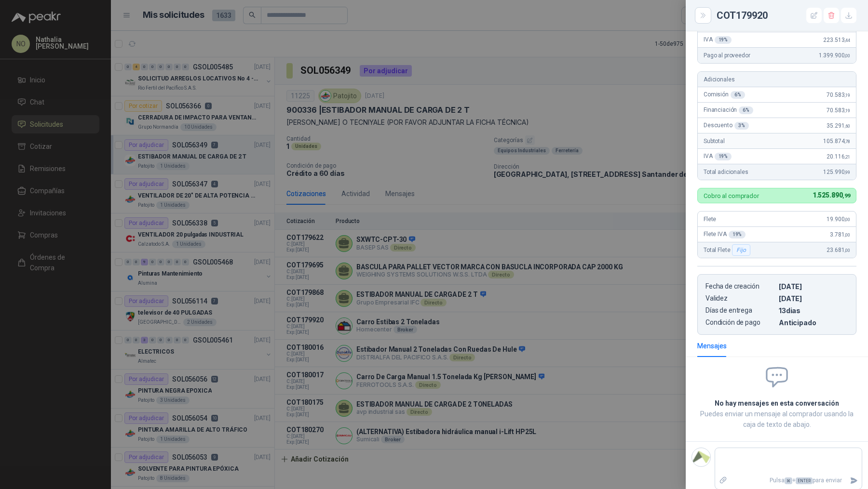 This screenshot has width=868, height=489. What do you see at coordinates (847, 141) in the screenshot?
I see `span: ,78` at bounding box center [847, 141].